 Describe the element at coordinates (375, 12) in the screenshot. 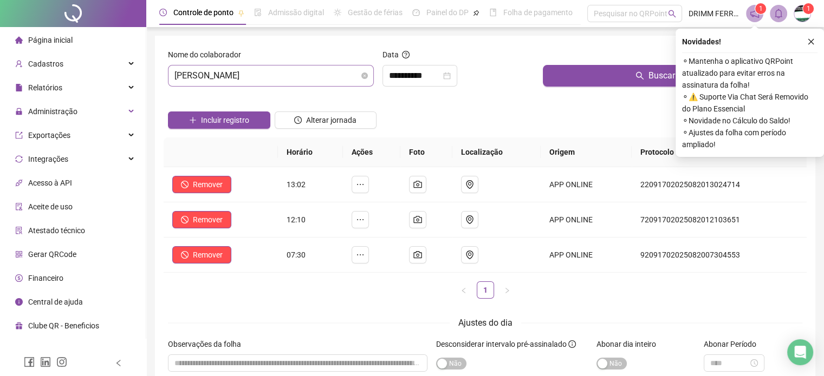

I see `span: Gestão de férias` at that location.